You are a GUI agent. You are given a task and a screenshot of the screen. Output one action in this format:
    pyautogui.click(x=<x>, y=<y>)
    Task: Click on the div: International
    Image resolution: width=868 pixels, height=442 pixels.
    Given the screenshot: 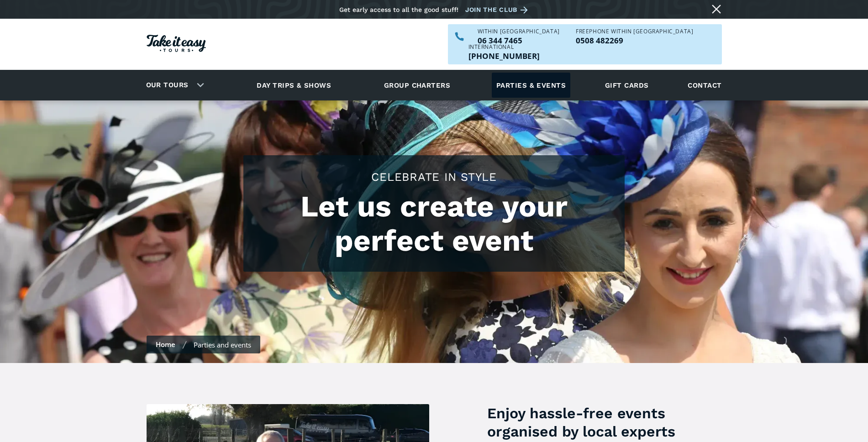 What is the action you would take?
    pyautogui.click(x=504, y=47)
    